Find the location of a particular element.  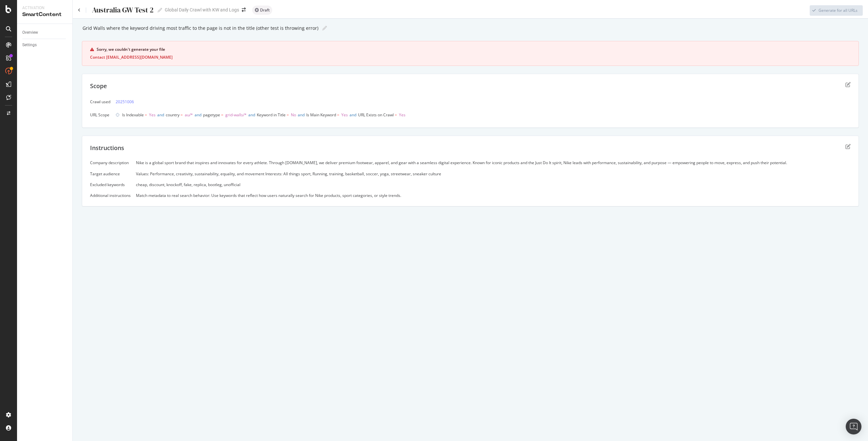

div: Grid Walls where the keyword driving most traffic to the page is not in the title (other test is ... is located at coordinates (200, 28).